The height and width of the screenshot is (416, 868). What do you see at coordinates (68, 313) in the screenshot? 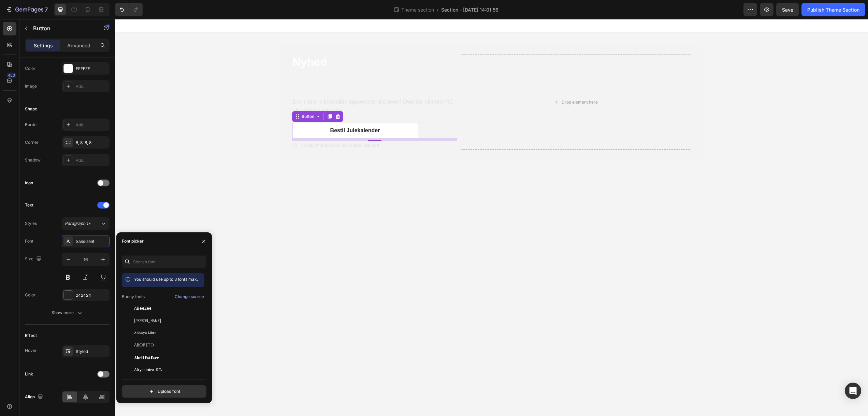
I see `div: Show more` at bounding box center [68, 313].